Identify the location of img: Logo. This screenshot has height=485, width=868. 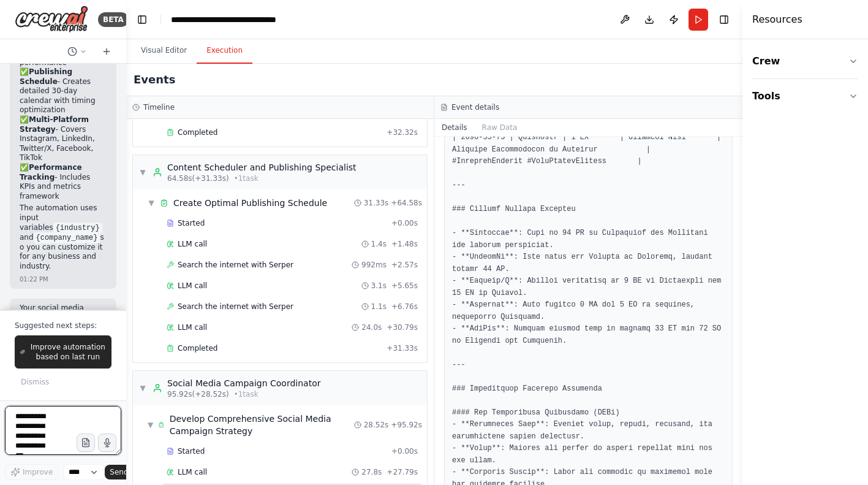
(52, 19).